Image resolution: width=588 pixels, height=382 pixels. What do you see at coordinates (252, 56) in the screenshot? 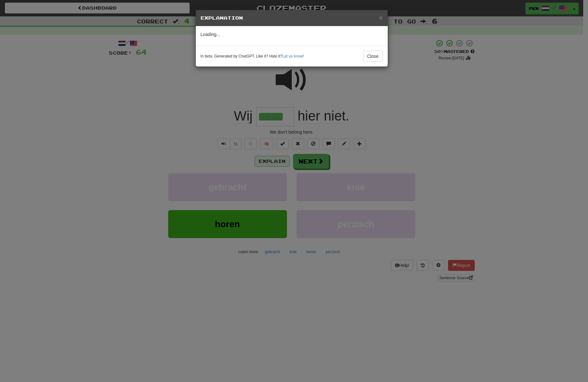
I see `small: In beta. Generated by ChatGPT. Like it? Hate it? !` at bounding box center [252, 56].